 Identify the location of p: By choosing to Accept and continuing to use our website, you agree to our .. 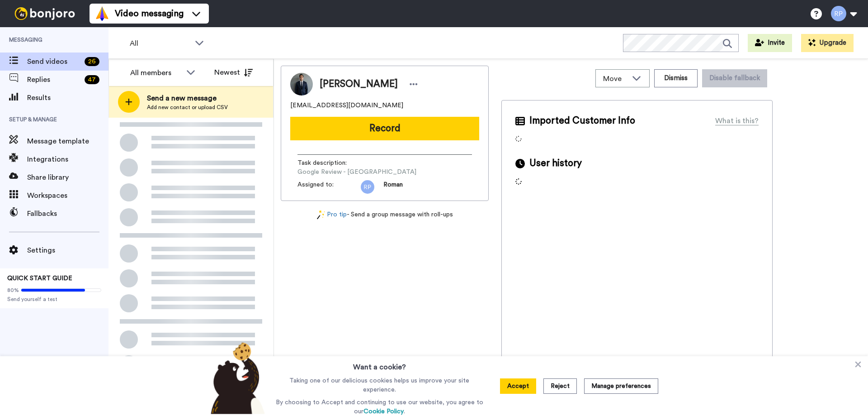
(380, 407).